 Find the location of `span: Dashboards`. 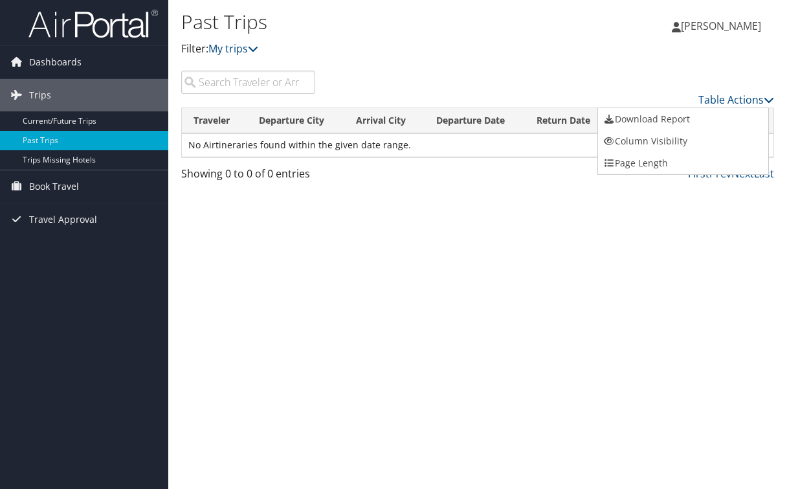

span: Dashboards is located at coordinates (55, 62).